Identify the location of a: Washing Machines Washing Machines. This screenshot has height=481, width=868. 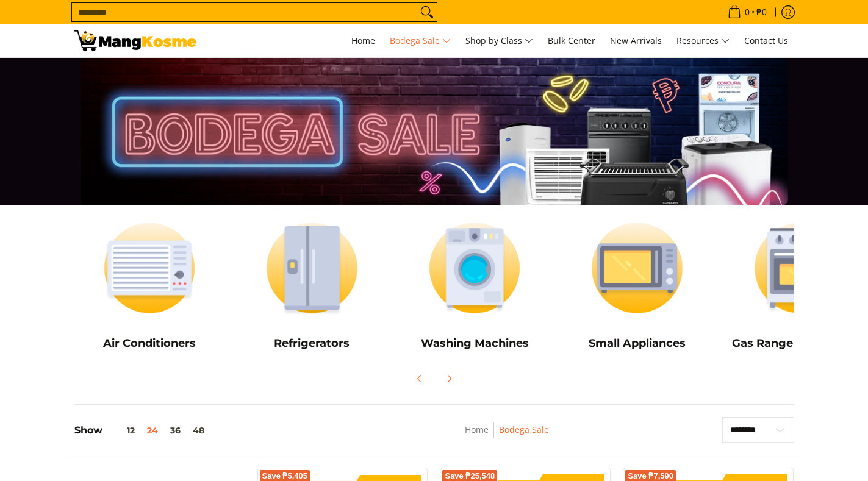
(475, 285).